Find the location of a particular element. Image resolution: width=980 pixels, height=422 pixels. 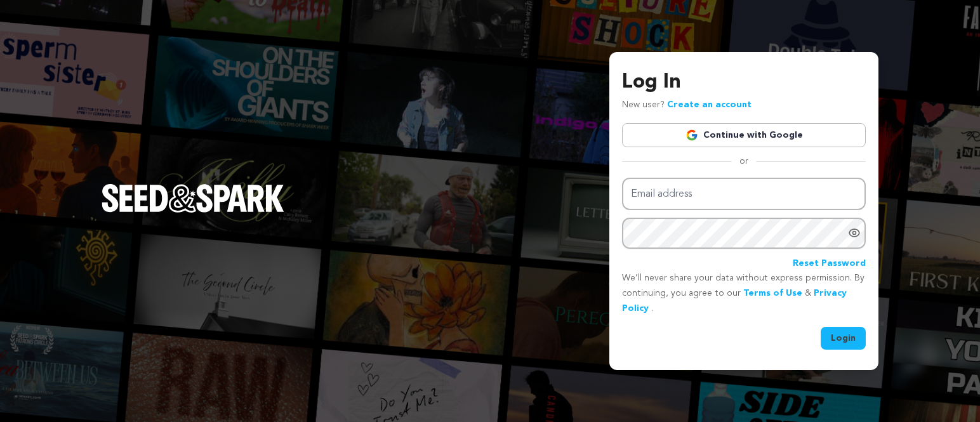

a: Seed&Spark Homepage is located at coordinates (193, 210).